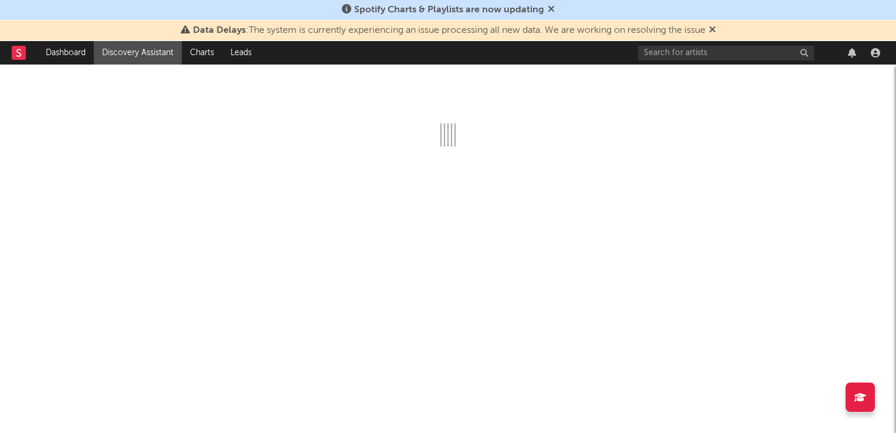 This screenshot has width=896, height=433. What do you see at coordinates (66, 53) in the screenshot?
I see `a: Dashboard` at bounding box center [66, 53].